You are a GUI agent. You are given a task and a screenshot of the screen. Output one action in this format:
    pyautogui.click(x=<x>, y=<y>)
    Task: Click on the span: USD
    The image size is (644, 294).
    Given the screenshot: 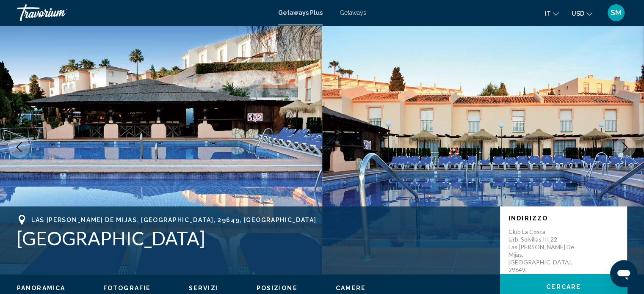 What is the action you would take?
    pyautogui.click(x=579, y=14)
    